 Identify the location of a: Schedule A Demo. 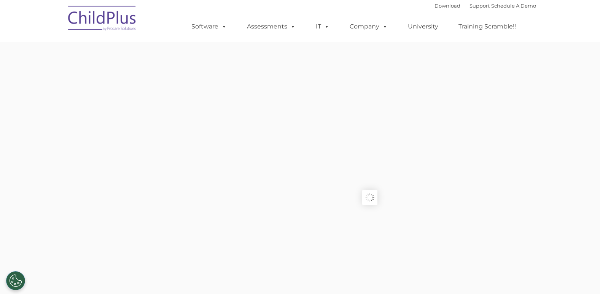
(513, 6).